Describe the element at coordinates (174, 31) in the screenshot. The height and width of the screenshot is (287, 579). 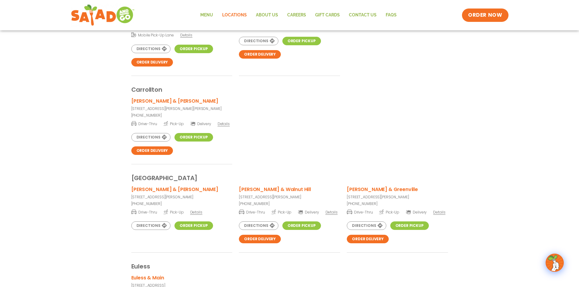
I see `a: Drive-Thru Pick-Up Delivery Mobile Pick-Up Lane Details` at that location.